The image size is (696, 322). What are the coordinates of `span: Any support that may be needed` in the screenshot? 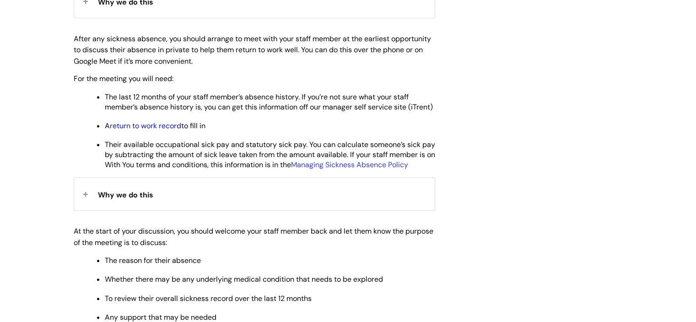 It's located at (161, 317).